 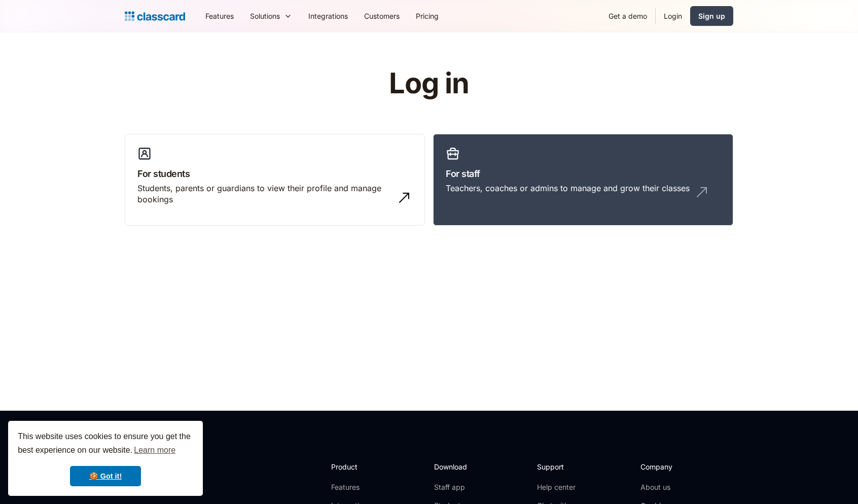 What do you see at coordinates (712, 16) in the screenshot?
I see `div: Sign up` at bounding box center [712, 16].